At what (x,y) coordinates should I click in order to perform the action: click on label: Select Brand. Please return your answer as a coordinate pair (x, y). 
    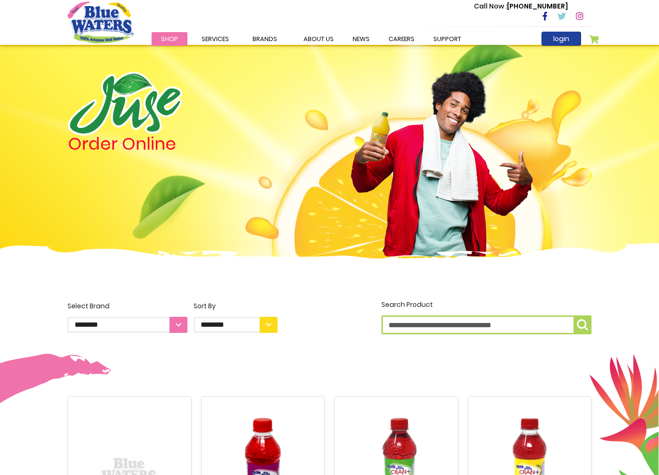
    Looking at the image, I should click on (128, 317).